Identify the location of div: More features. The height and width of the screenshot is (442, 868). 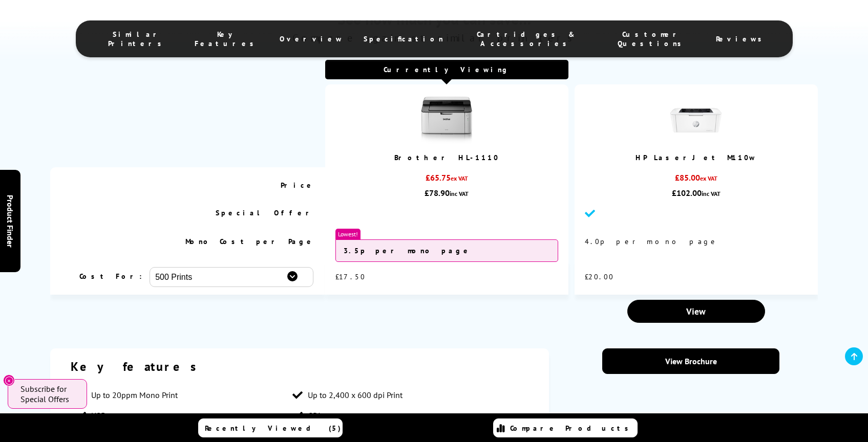
(690, 421).